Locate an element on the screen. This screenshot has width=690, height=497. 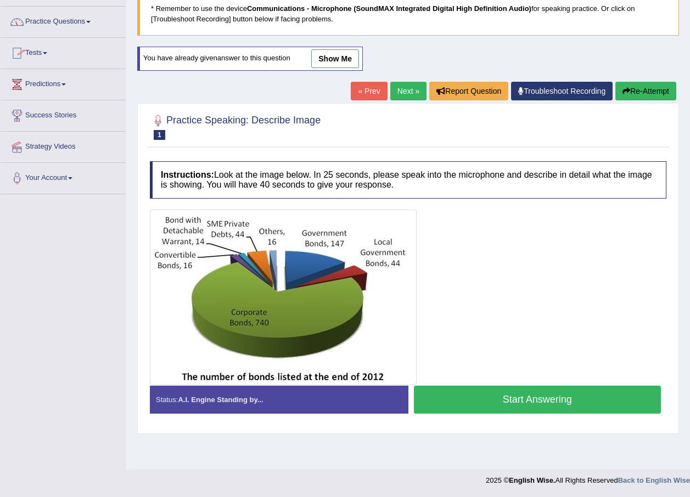
strong: A.I. Engine Standing by... is located at coordinates (220, 399).